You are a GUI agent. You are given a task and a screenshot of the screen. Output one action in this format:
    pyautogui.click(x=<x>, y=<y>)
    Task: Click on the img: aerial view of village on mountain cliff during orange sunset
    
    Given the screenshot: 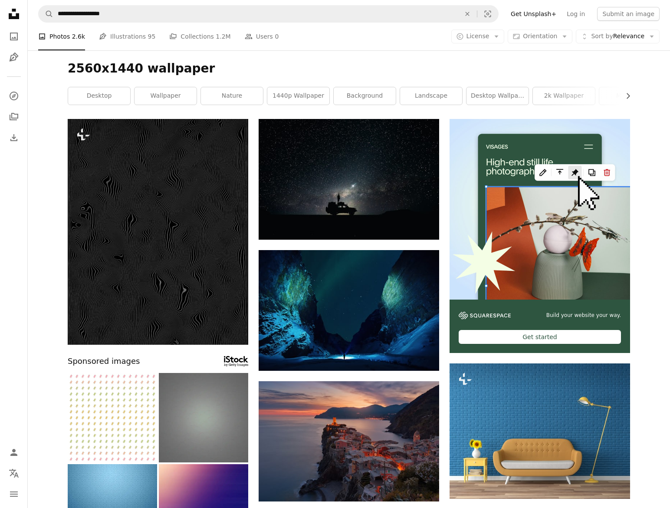 What is the action you would take?
    pyautogui.click(x=349, y=441)
    